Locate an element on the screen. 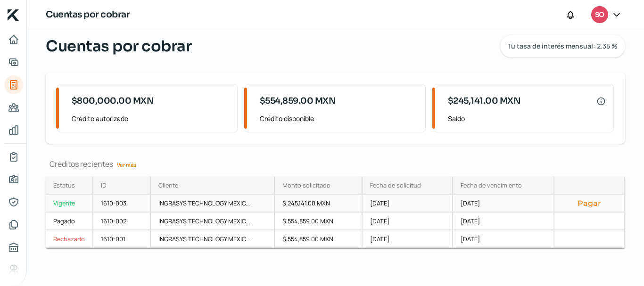 The image size is (644, 286). span: Tu tasa de interés mensual: 2.35 % is located at coordinates (562, 46).